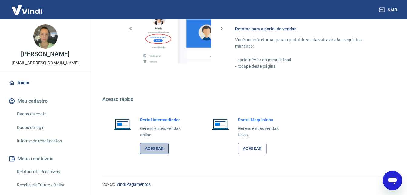 The width and height of the screenshot is (407, 195). What do you see at coordinates (165, 132) in the screenshot?
I see `p: Gerencie suas vendas online.` at bounding box center [165, 132].